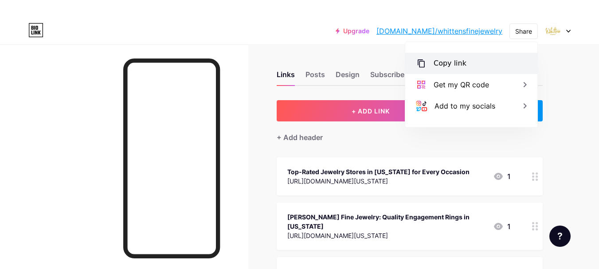  I want to click on span: + ADD LINK, so click(371, 111).